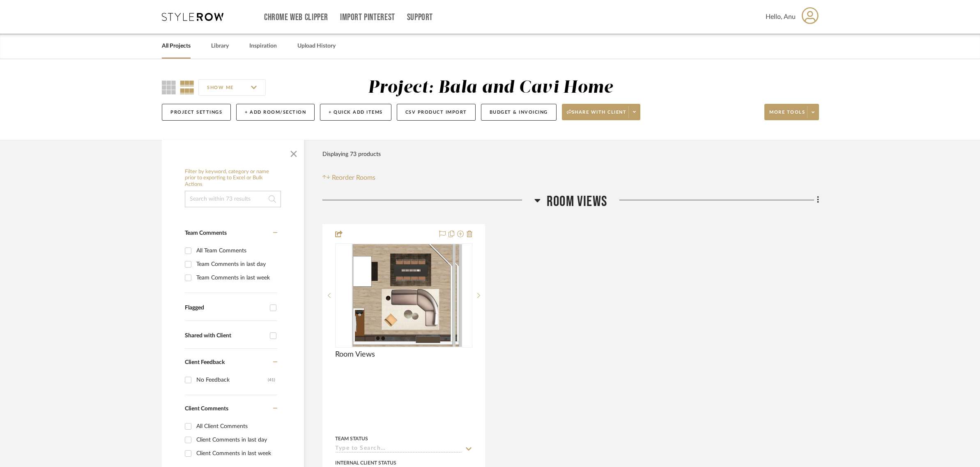 This screenshot has width=980, height=467. Describe the element at coordinates (206, 409) in the screenshot. I see `span: Client Comments` at that location.